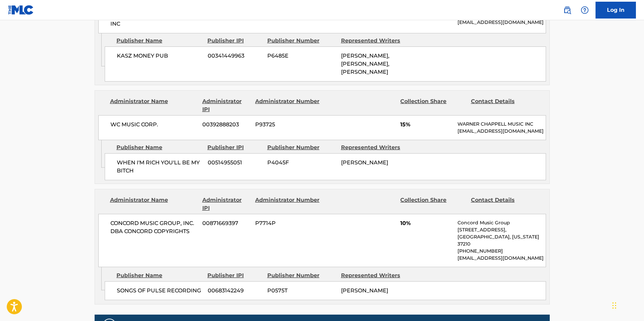  What do you see at coordinates (501, 124) in the screenshot?
I see `p: WARNER CHAPPELL MUSIC INC` at bounding box center [501, 124].